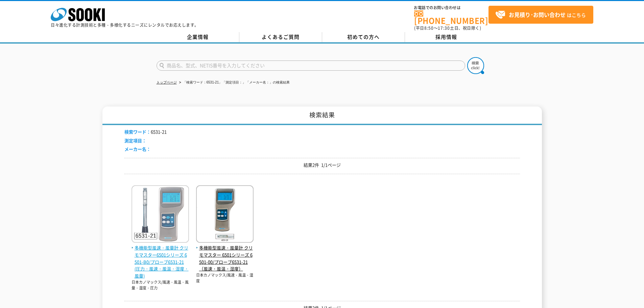  Describe the element at coordinates (160, 258) in the screenshot. I see `a: 多機能型風速・風量計 クリモマスター6501シリーズ 6501-B0/プローブ6531-21(圧力・風速・風温・湿度・風量)` at that location.